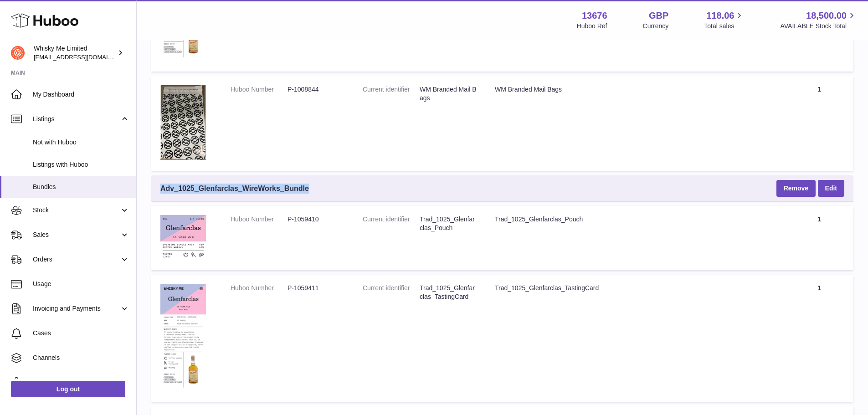  Describe the element at coordinates (655, 26) in the screenshot. I see `div: Currency` at that location.